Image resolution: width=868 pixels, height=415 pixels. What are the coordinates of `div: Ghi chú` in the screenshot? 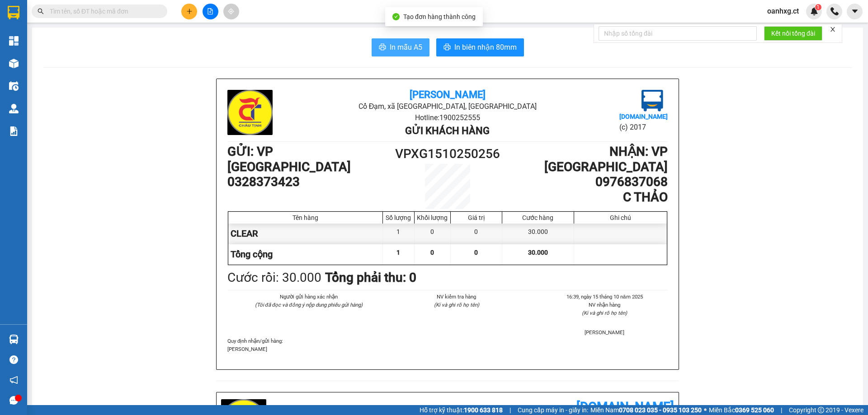 It's located at (620, 218).